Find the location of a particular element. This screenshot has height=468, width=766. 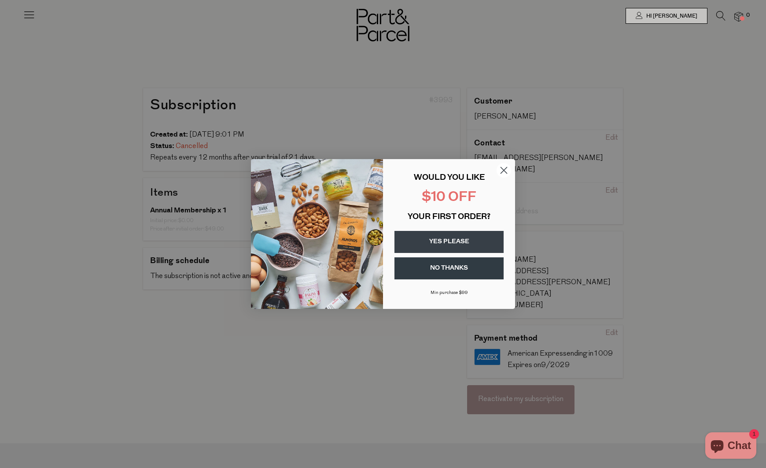

img: 43fba0fb-7538-40bc-babb-ffb1a4d097bc.jpeg is located at coordinates (317, 234).